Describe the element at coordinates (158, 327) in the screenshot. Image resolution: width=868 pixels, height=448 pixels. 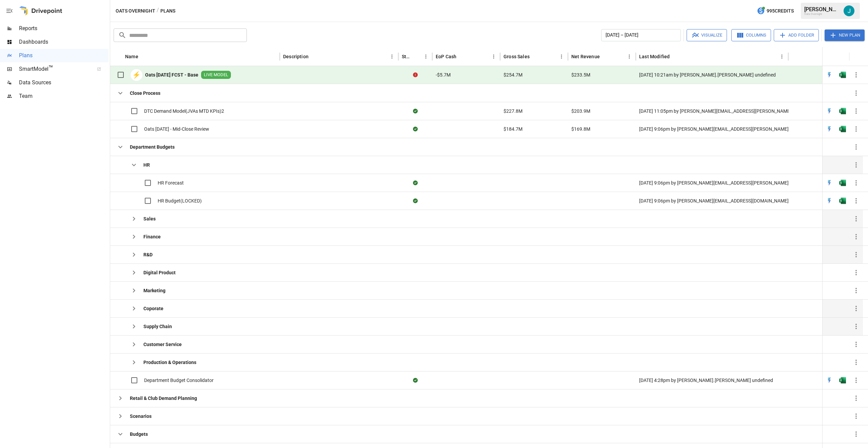
I see `b: Supply Chain` at that location.